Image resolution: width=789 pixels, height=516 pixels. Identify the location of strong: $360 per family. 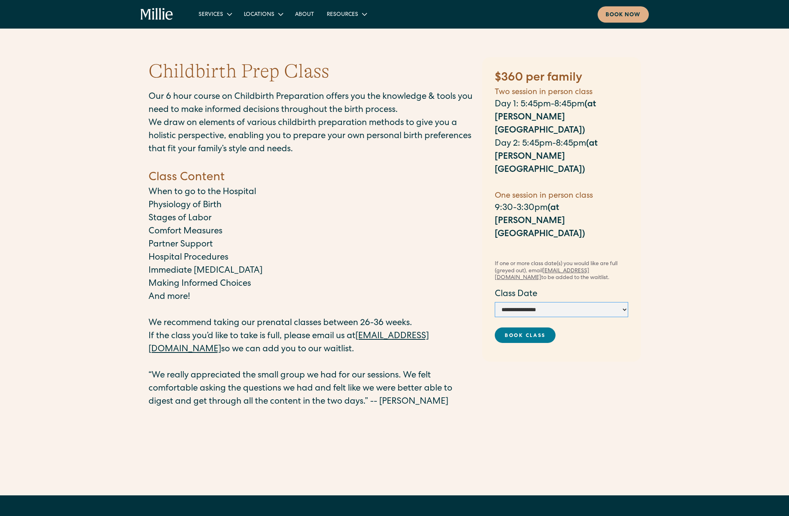
(538, 78).